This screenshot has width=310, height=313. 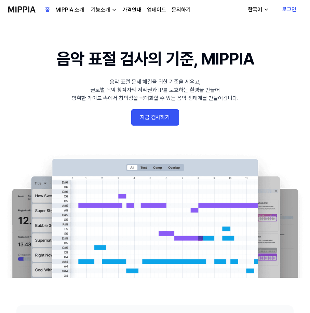 I want to click on a: 홈, so click(x=47, y=10).